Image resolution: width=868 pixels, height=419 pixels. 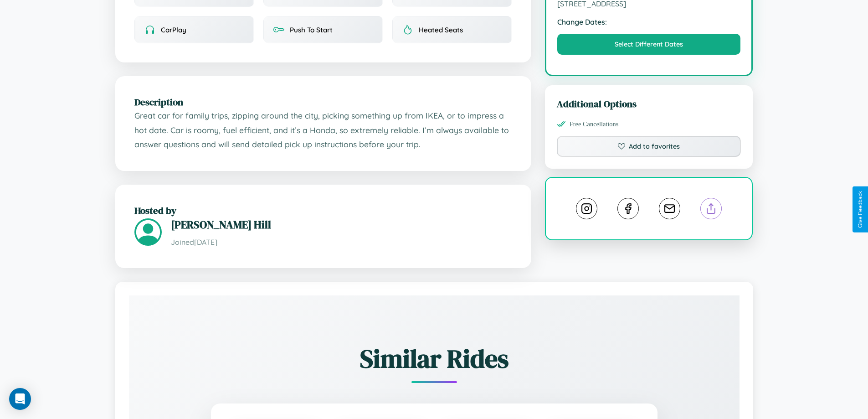 I want to click on h2: Hosted by, so click(x=323, y=210).